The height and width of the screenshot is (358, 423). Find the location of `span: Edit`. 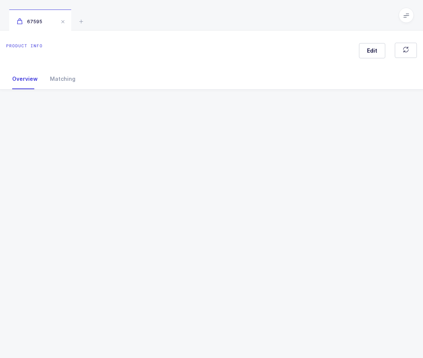

span: Edit is located at coordinates (372, 51).